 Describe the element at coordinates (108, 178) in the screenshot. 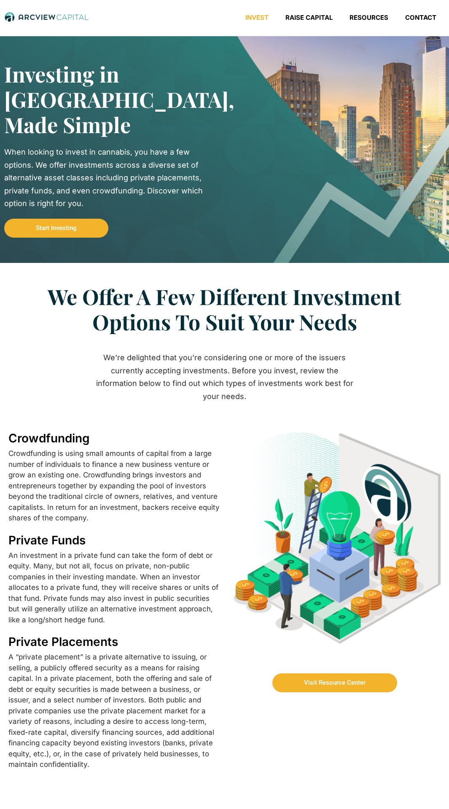

I see `div: When looking to invest in cannabis, you have a few options. We offer investments across a diverse...` at that location.